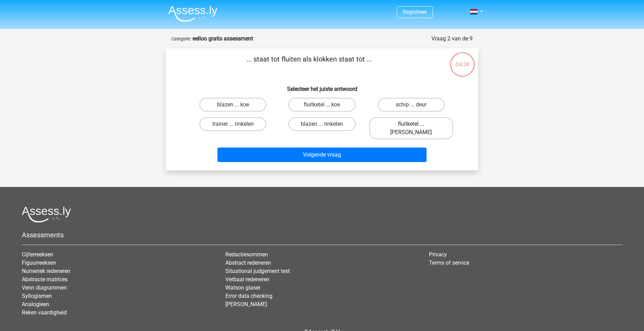 The height and width of the screenshot is (331, 644). Describe the element at coordinates (321, 124) in the screenshot. I see `label: blazen ... rinkelen` at that location.